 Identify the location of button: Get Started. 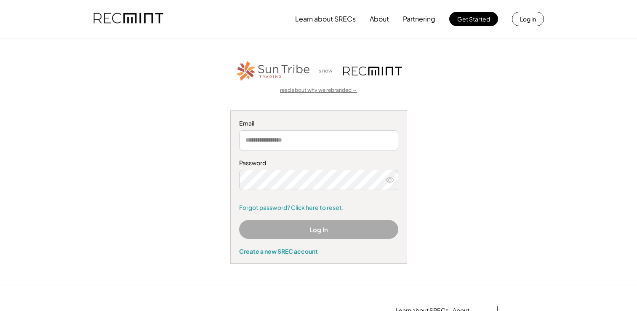
(473, 19).